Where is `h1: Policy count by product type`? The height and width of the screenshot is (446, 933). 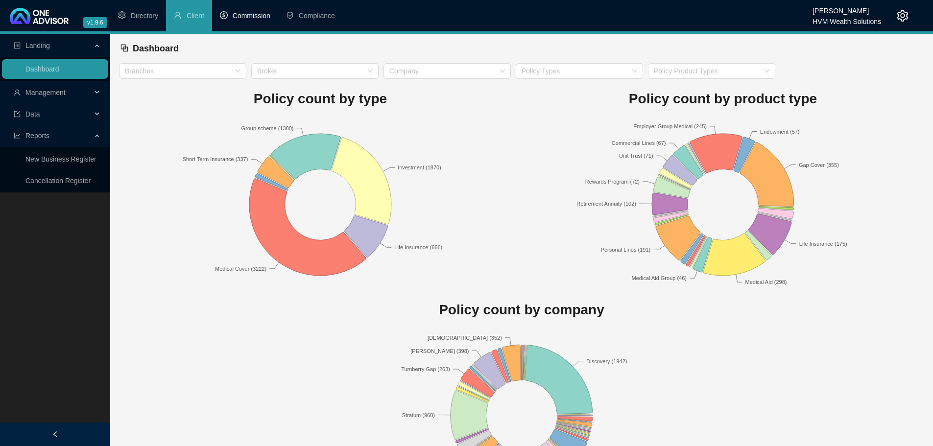 h1: Policy count by product type is located at coordinates (723, 99).